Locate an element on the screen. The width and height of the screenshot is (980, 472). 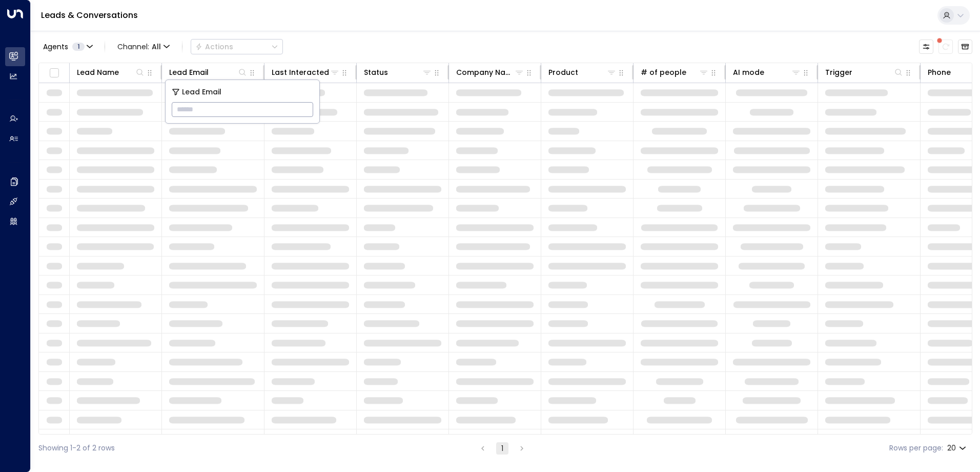
button: page 1 is located at coordinates (502, 448).